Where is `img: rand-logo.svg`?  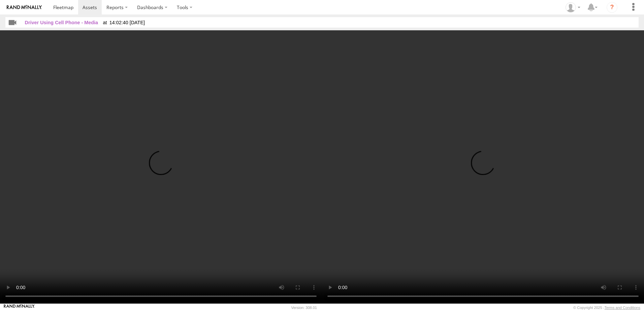 img: rand-logo.svg is located at coordinates (24, 7).